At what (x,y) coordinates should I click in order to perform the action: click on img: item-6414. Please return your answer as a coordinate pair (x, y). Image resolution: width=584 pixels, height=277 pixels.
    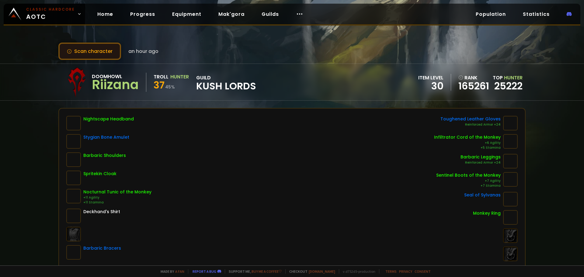
    Looking at the image, I should click on (510, 199).